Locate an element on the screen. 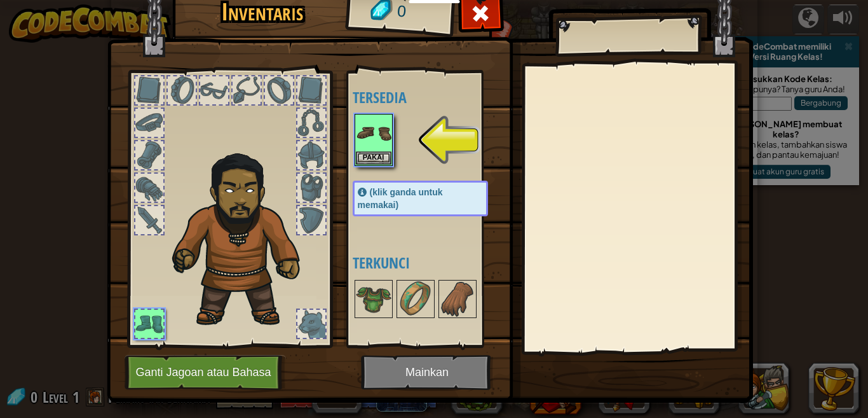 This screenshot has width=868, height=418. img: duelist_hair.png is located at coordinates (243, 236).